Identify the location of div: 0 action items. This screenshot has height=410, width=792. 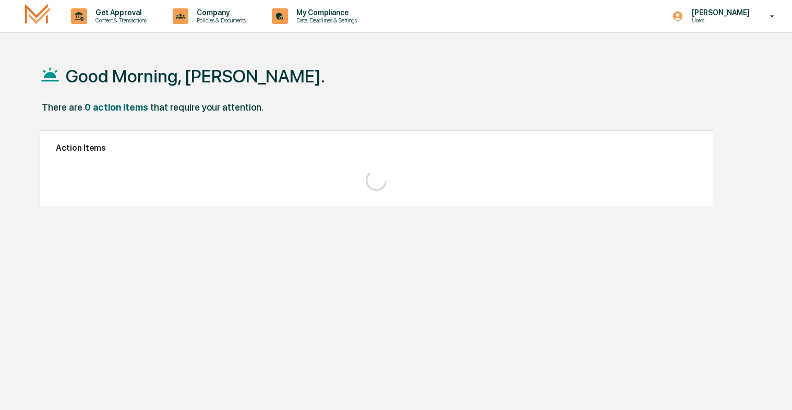
(116, 107).